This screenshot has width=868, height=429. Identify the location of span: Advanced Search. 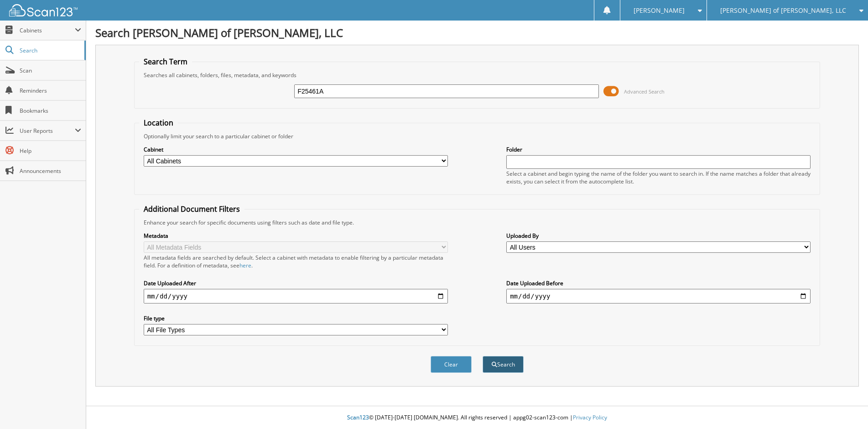
(644, 92).